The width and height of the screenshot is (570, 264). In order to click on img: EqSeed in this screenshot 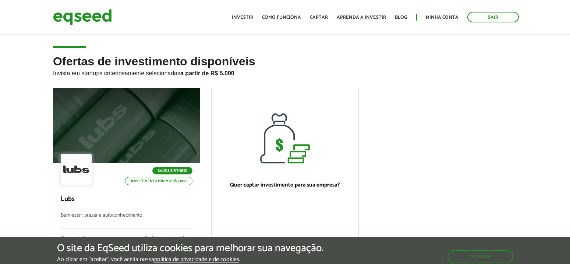, I will do `click(82, 17)`.